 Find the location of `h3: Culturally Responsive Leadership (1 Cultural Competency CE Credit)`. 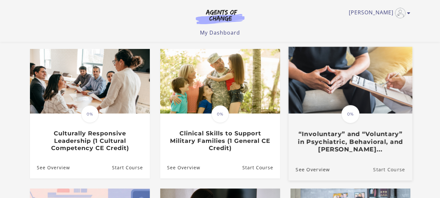

h3: Culturally Responsive Leadership (1 Cultural Competency CE Credit) is located at coordinates (90, 141).